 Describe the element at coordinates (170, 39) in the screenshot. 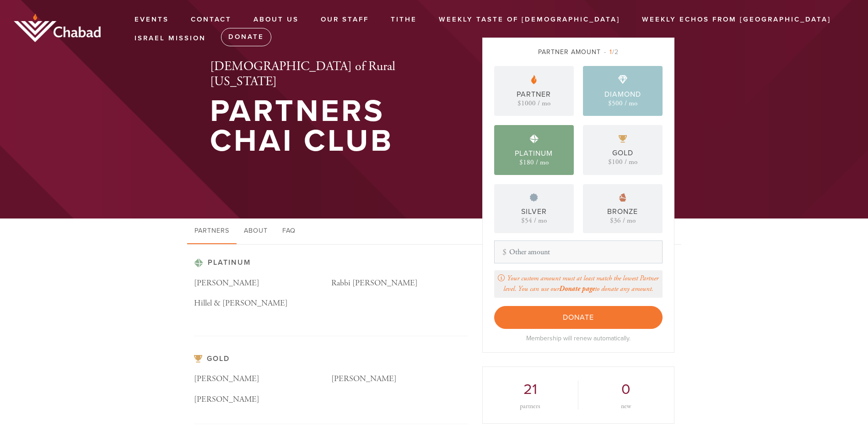

I see `a: Israel Mission` at that location.